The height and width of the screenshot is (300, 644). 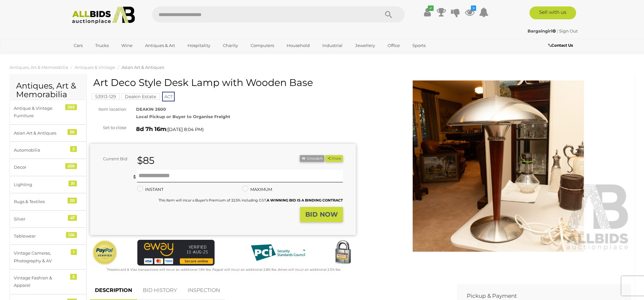 What do you see at coordinates (48, 167) in the screenshot?
I see `a: Decor 258` at bounding box center [48, 167].